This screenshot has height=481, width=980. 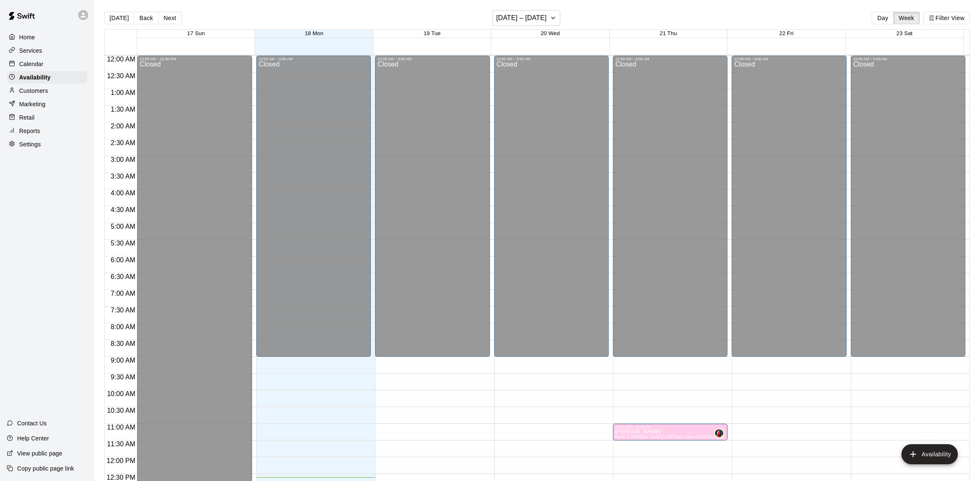 I want to click on span: 12:00 AM, so click(x=121, y=59).